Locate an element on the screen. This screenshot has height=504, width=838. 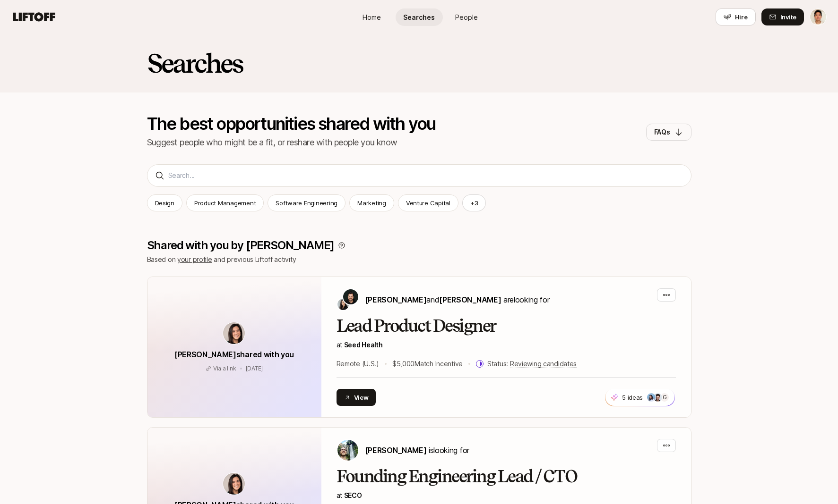
button: +3 is located at coordinates (474, 203).